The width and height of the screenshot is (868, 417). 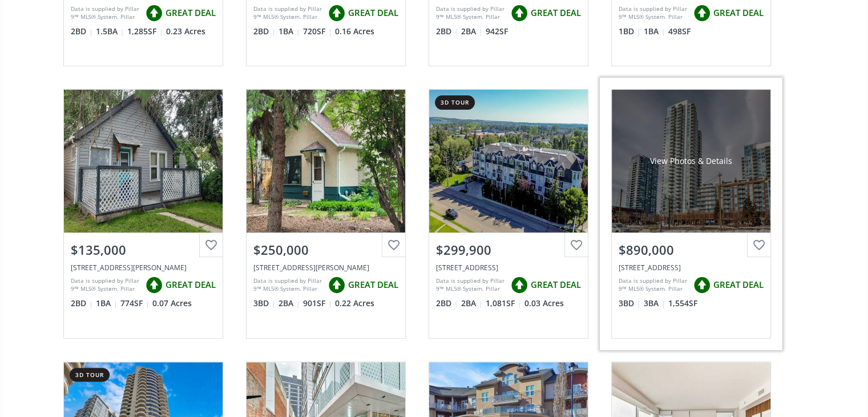 I want to click on span: 1,554 SF, so click(x=683, y=303).